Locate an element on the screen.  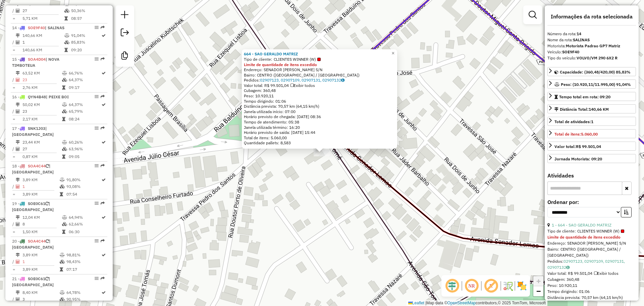
span: 17 - is located at coordinates (33, 131).